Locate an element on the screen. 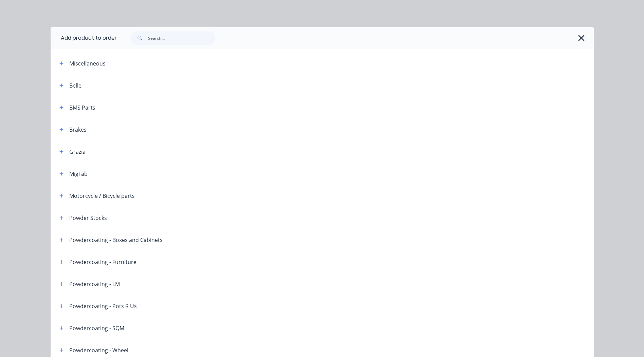  div: Motorcycle / Bicycle parts is located at coordinates (102, 196).